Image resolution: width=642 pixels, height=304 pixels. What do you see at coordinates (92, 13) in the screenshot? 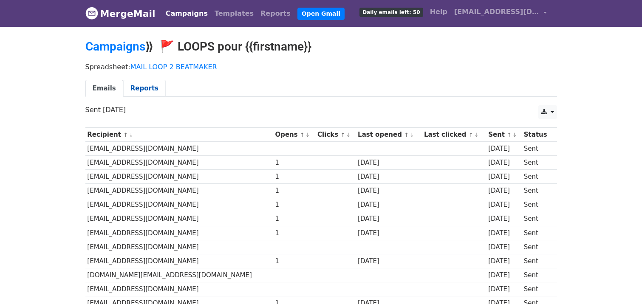
I see `img: MergeMail logo` at bounding box center [92, 13].